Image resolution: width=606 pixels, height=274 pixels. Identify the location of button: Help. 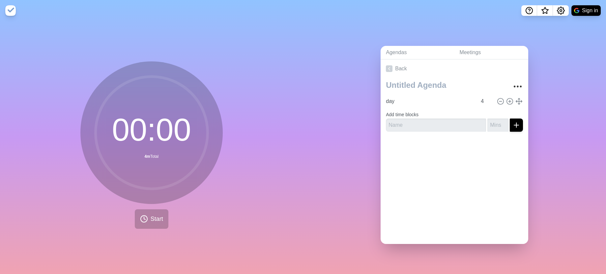
(530, 11).